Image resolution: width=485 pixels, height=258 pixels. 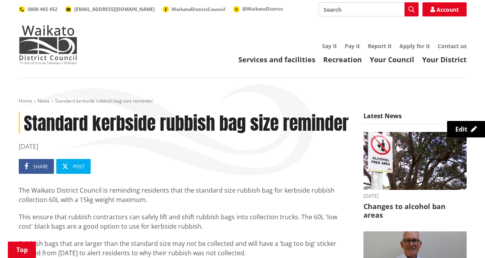 What do you see at coordinates (444, 9) in the screenshot?
I see `a: Account` at bounding box center [444, 9].